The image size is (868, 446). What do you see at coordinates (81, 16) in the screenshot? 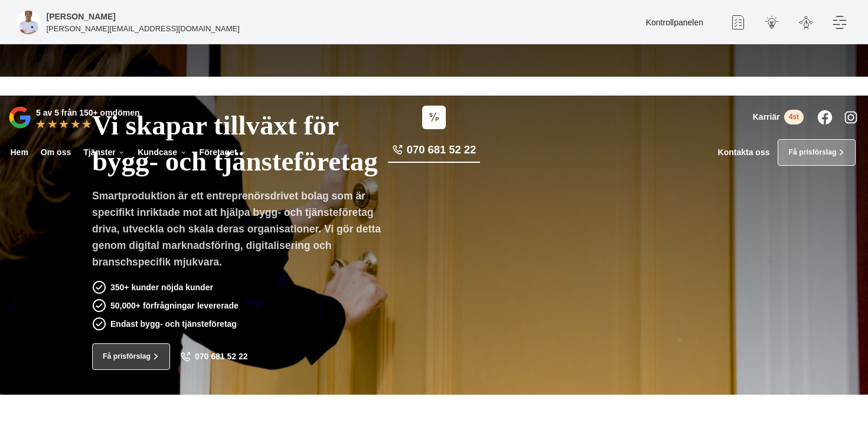
I see `h5: Administratör` at bounding box center [81, 16].